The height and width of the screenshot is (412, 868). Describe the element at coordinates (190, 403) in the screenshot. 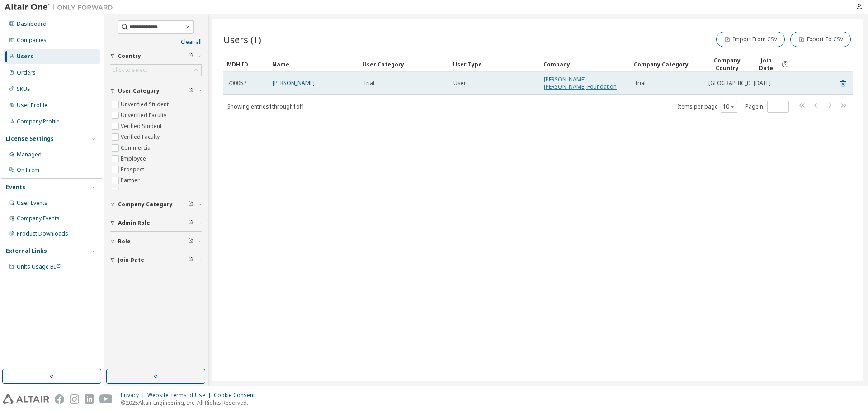

I see `p: © 2025 Altair Engineering, Inc. All Rights Reserved.` at that location.